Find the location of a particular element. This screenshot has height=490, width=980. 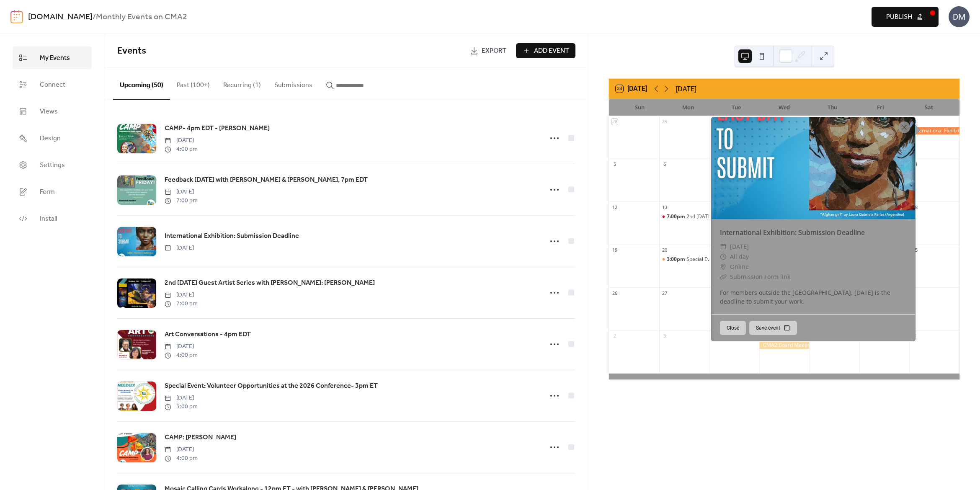

span: 3:00 pm is located at coordinates (181, 407).